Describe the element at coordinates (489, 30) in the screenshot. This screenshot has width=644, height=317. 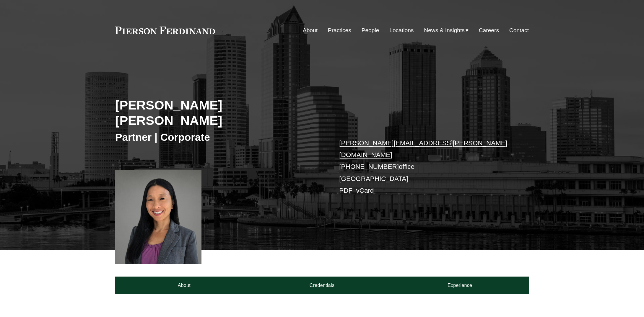
I see `a: Careers` at that location.